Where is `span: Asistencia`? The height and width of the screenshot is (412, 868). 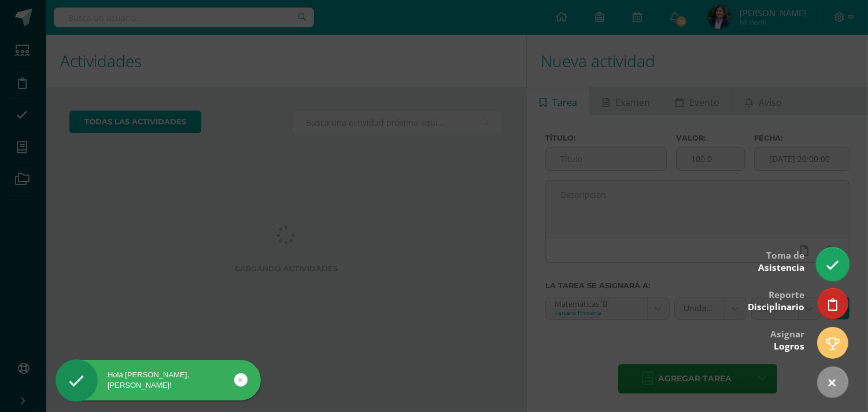
span: Asistencia is located at coordinates (782, 267).